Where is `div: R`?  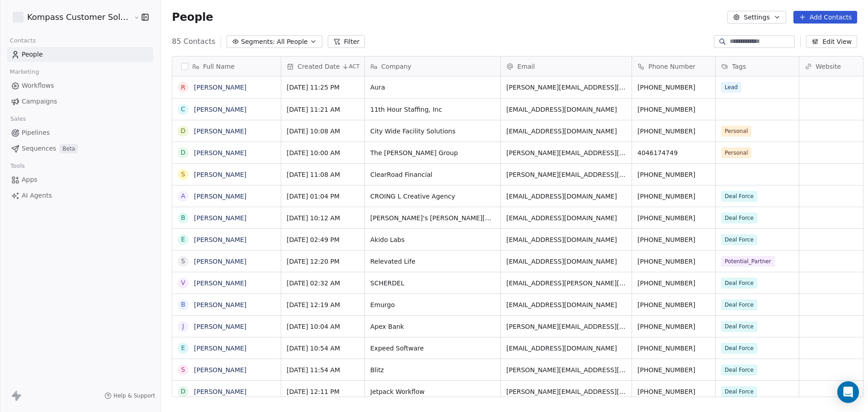
div: R is located at coordinates (183, 87).